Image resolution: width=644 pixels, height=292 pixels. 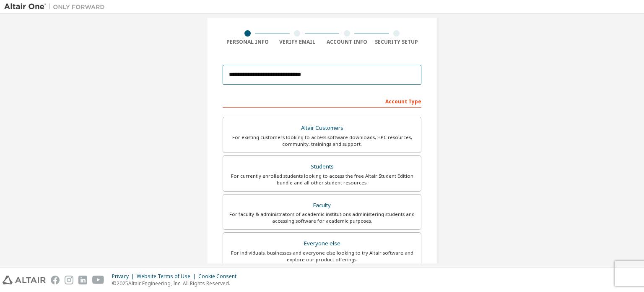 I want to click on div: Faculty, so click(x=322, y=206).